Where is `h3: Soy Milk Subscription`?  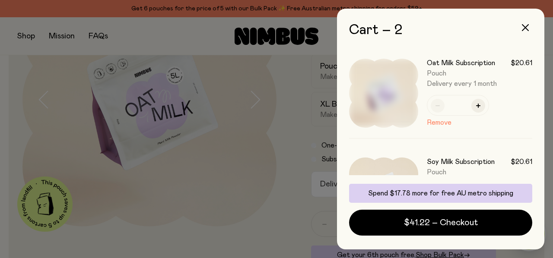
h3: Soy Milk Subscription is located at coordinates (461, 162).